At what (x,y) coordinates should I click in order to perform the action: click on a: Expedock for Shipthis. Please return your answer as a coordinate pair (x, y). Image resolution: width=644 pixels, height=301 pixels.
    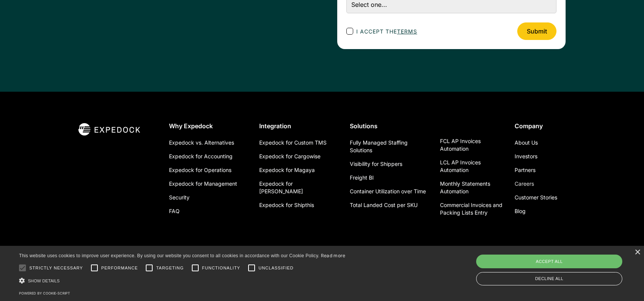
    Looking at the image, I should click on (287, 205).